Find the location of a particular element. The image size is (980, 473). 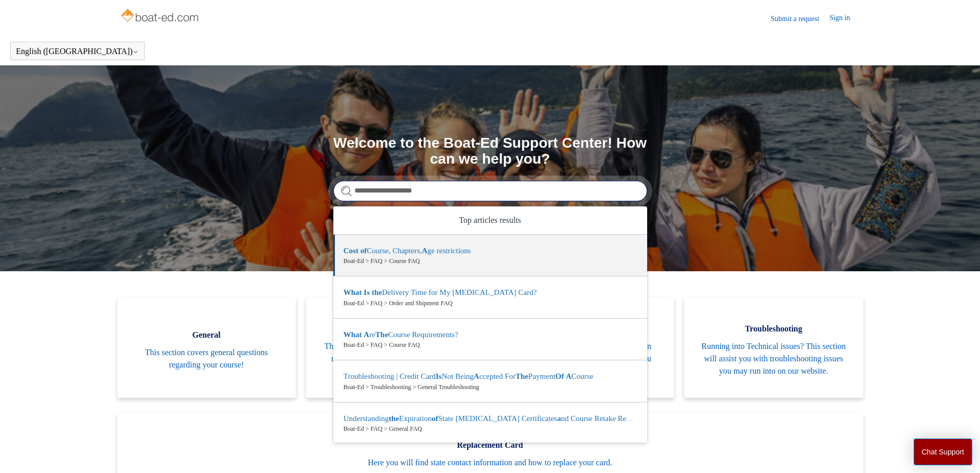

a: General This section covers general questions regarding your course! is located at coordinates (206, 348).